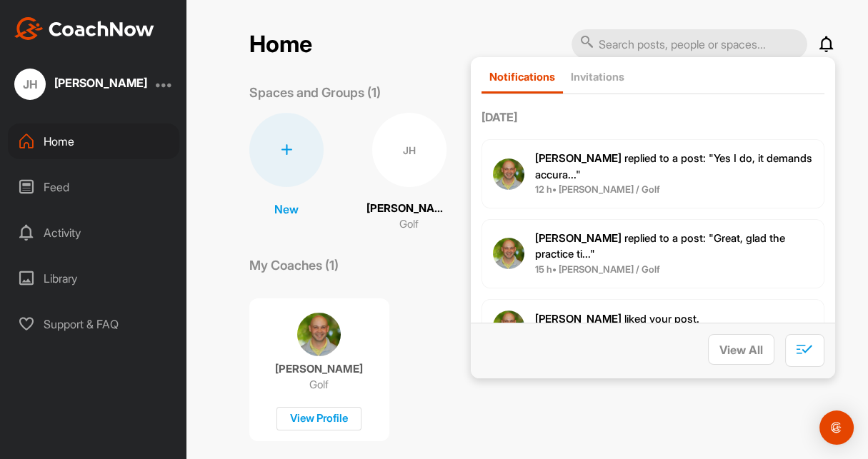 This screenshot has width=868, height=459. Describe the element at coordinates (294, 265) in the screenshot. I see `p: My Coaches (1)` at that location.